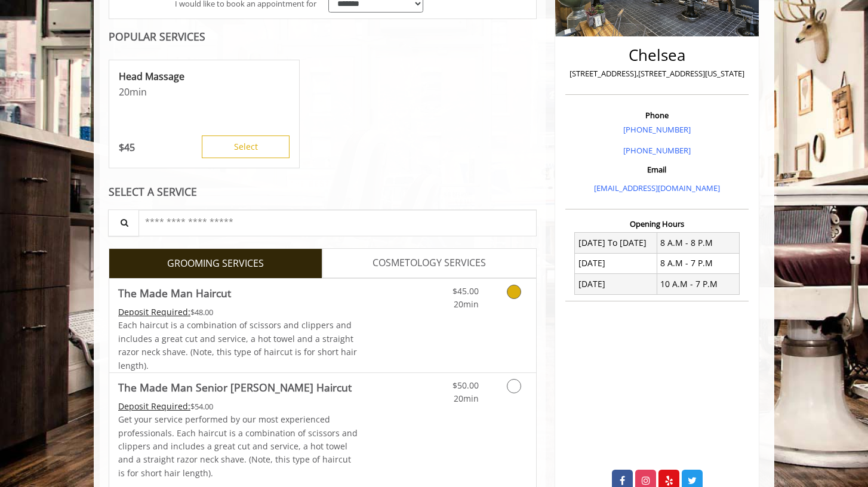 The width and height of the screenshot is (868, 487). Describe the element at coordinates (657, 169) in the screenshot. I see `h3: Email` at that location.